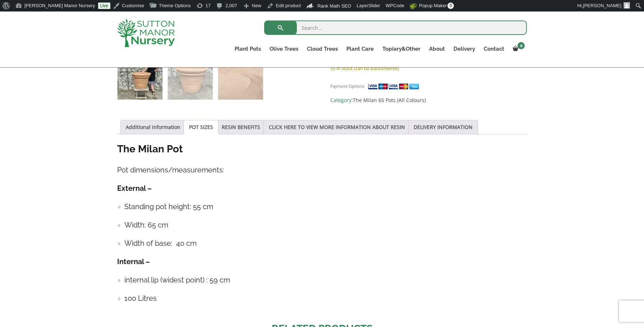 This screenshot has width=644, height=327. I want to click on strong: The Milan Pot, so click(150, 148).